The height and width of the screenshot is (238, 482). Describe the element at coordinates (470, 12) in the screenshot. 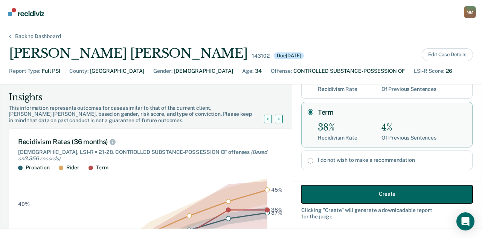

I see `button: Profile dropdown button` at that location.